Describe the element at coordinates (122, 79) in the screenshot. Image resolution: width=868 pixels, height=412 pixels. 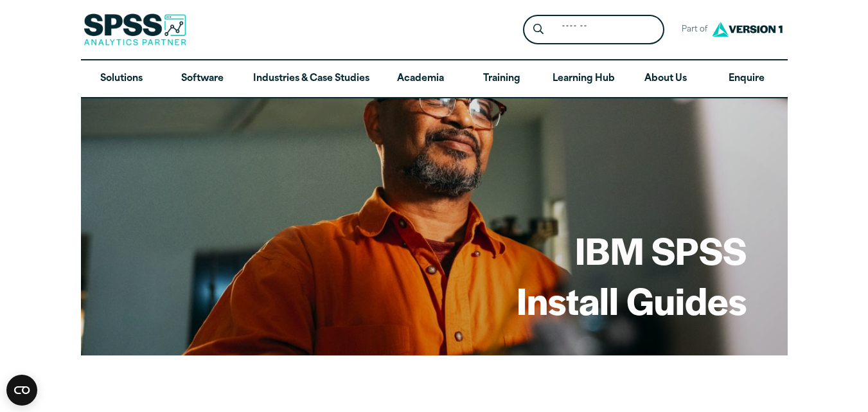
I see `a: Solutions` at that location.